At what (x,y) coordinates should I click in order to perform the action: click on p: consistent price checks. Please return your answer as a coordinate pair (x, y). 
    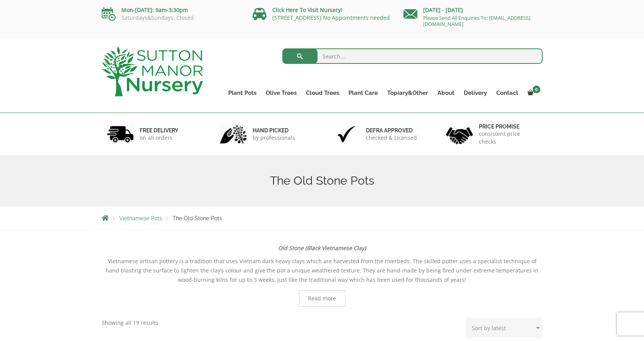
    Looking at the image, I should click on (508, 138).